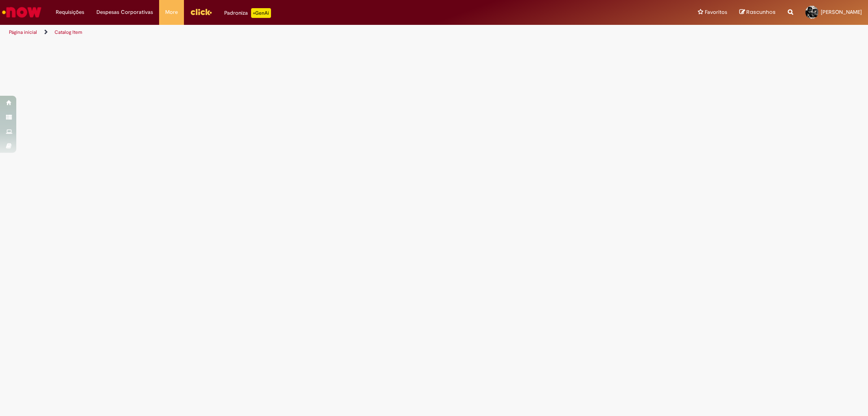 This screenshot has height=416, width=868. What do you see at coordinates (171, 12) in the screenshot?
I see `span: More` at bounding box center [171, 12].